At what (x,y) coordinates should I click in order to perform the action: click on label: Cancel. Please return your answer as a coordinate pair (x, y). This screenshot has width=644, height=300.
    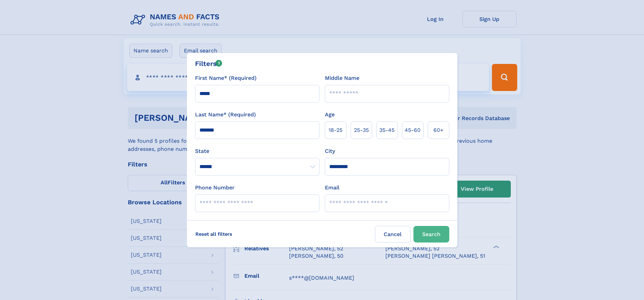
    Looking at the image, I should click on (393, 234).